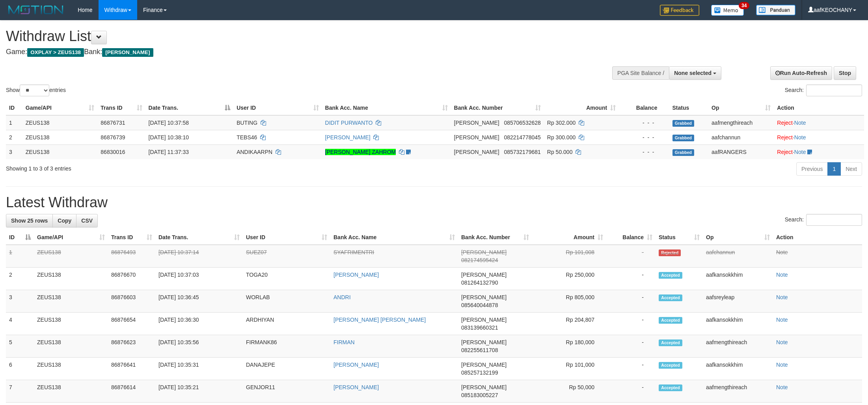 This screenshot has width=868, height=405. Describe the element at coordinates (570, 346) in the screenshot. I see `td: Rp 180,000` at that location.